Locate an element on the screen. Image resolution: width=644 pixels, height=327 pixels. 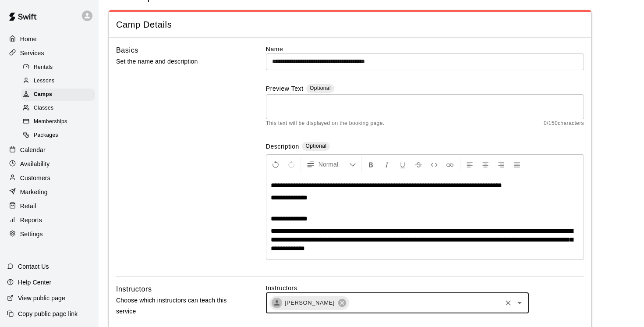
div: Lessons is located at coordinates (58, 81).